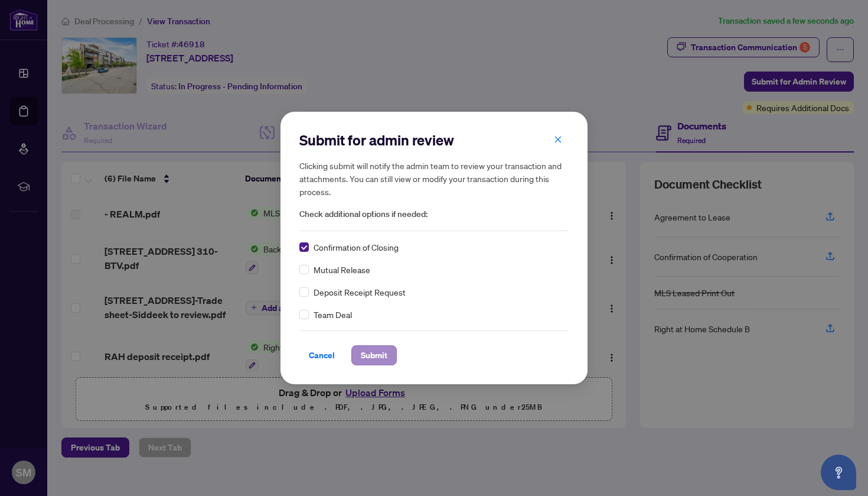 Image resolution: width=868 pixels, height=496 pixels. I want to click on span: Submit, so click(374, 355).